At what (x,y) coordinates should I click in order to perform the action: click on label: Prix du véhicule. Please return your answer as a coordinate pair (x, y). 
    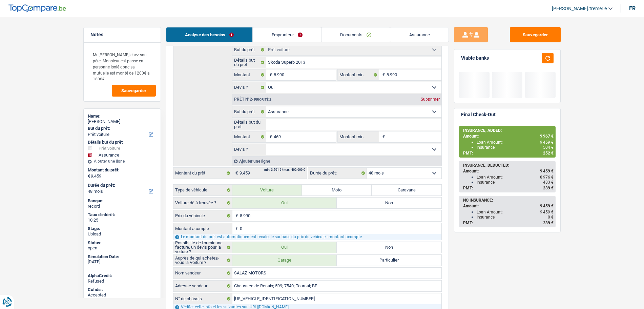
    Looking at the image, I should click on (203, 216).